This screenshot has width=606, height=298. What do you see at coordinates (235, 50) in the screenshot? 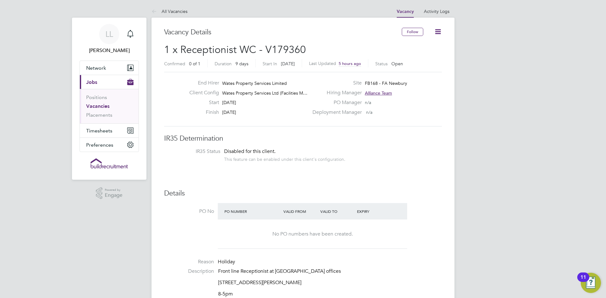
I see `span: 1 x Receptionist WC - V179360` at bounding box center [235, 50].